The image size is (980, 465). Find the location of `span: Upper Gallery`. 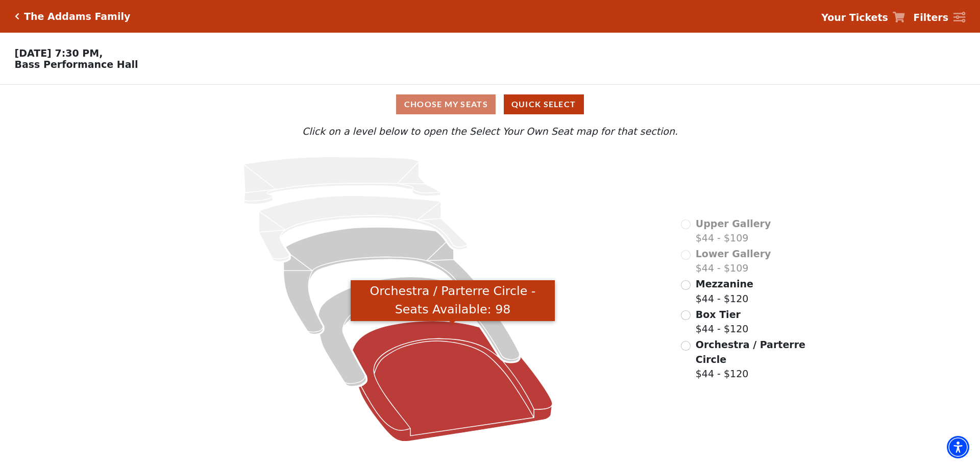

span: Upper Gallery is located at coordinates (733, 224).